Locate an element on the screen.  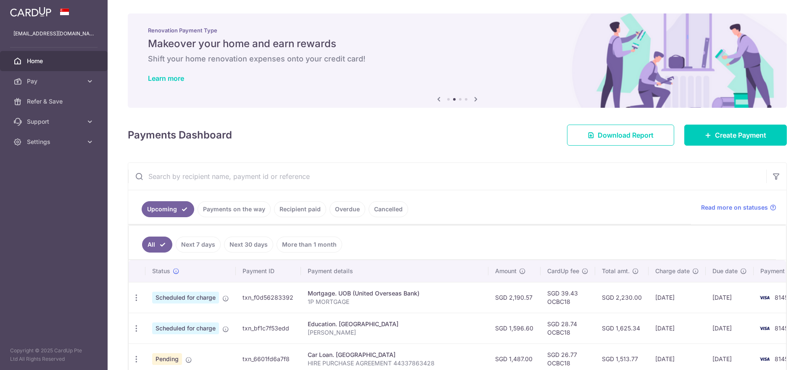
span: CardUp fee is located at coordinates (563, 271).